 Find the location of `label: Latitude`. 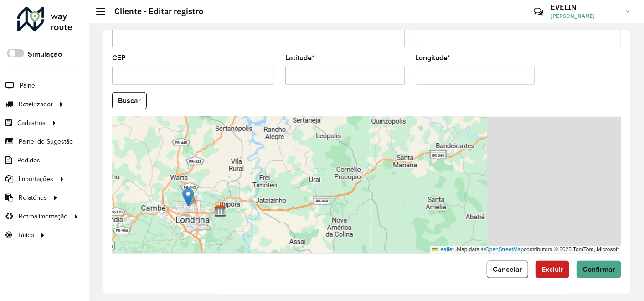

label: Latitude is located at coordinates (300, 58).